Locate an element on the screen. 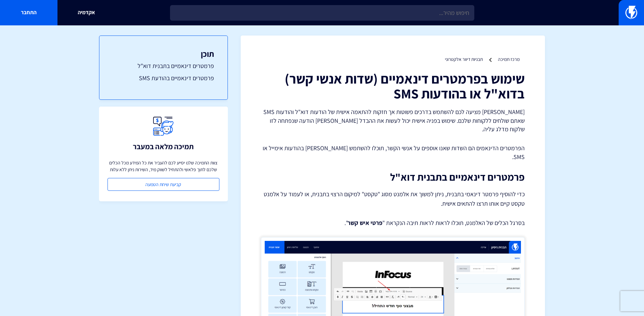 The width and height of the screenshot is (644, 316). h1: שימוש בפרמטרים דינאמיים (שדות אנשי קשר) בדוא"ל או בהודעות SMS is located at coordinates (393, 86).